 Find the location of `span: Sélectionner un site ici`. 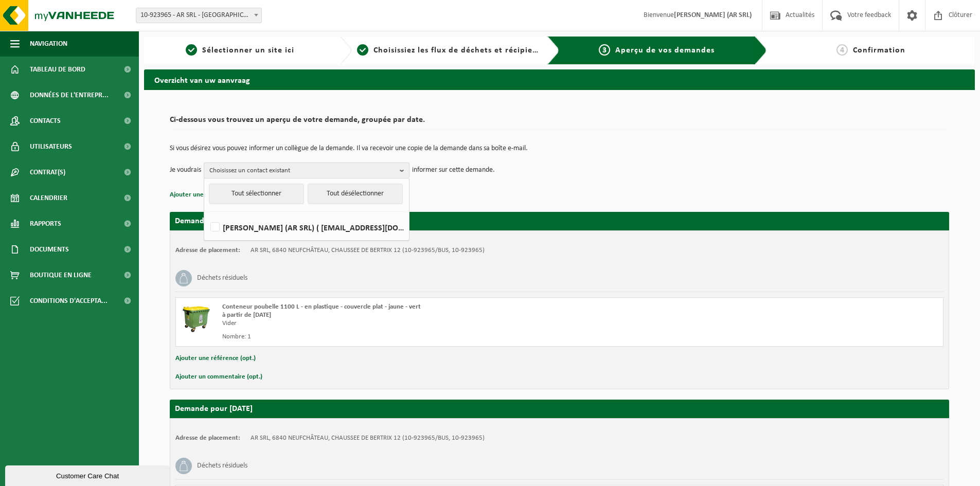

span: Sélectionner un site ici is located at coordinates (248, 50).